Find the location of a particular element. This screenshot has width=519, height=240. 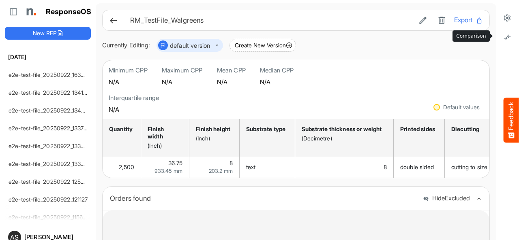

h6: Interquartile range is located at coordinates (134, 98).